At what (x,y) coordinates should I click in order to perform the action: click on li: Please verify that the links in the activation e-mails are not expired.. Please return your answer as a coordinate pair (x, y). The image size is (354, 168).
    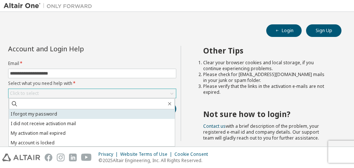
    Looking at the image, I should click on (265, 89).